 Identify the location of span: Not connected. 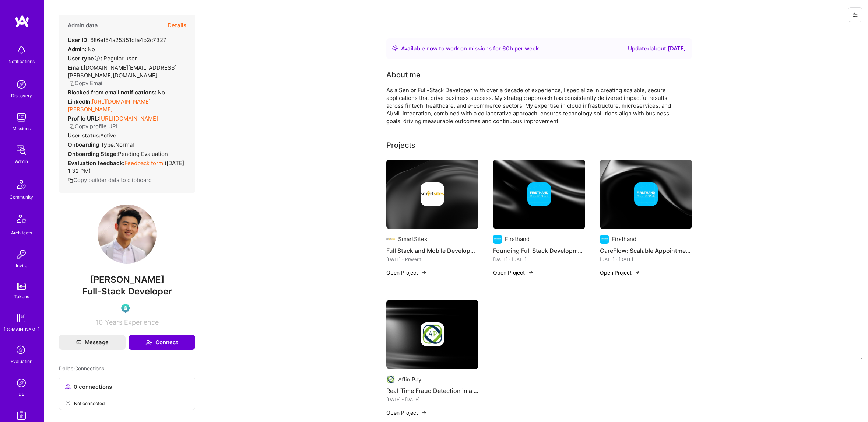
(89, 403).